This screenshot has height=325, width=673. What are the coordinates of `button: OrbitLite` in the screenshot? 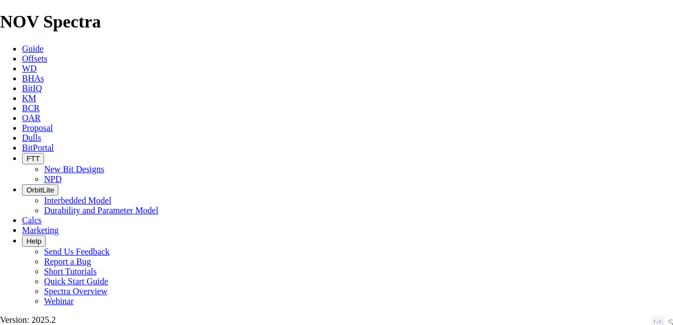 It's located at (40, 190).